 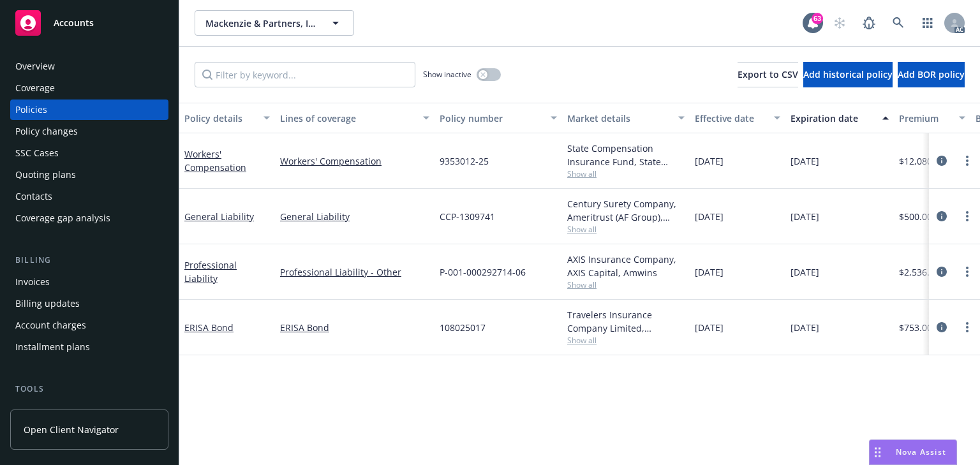 I want to click on a: Coverage, so click(x=90, y=88).